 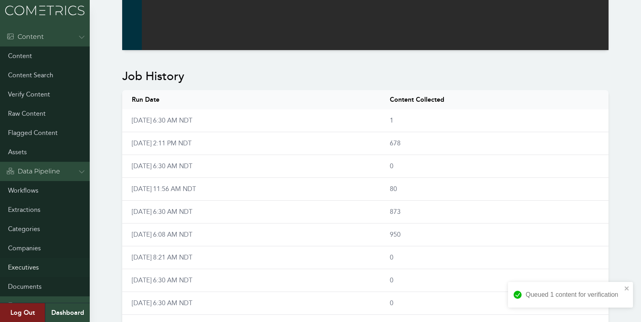 What do you see at coordinates (365, 77) in the screenshot?
I see `h2: Job History` at bounding box center [365, 77].